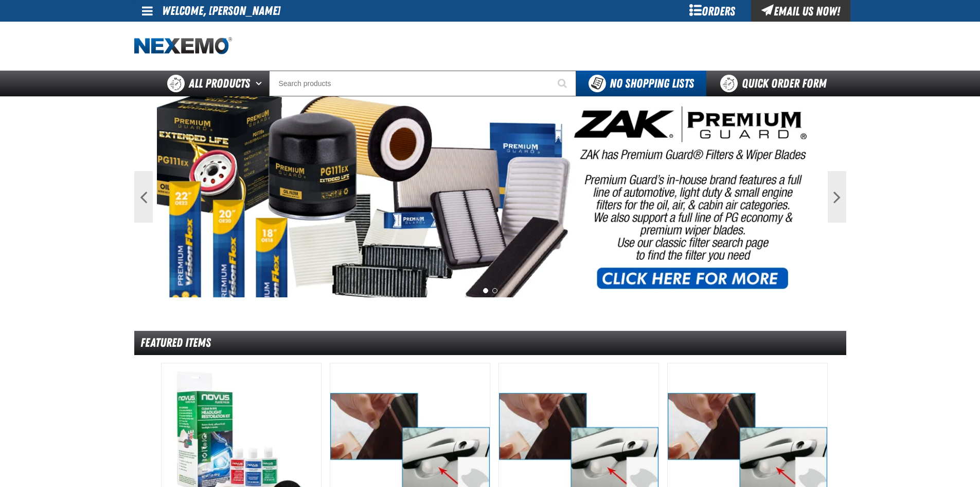 This screenshot has height=487, width=980. I want to click on button: Open All Products pages, so click(260, 84).